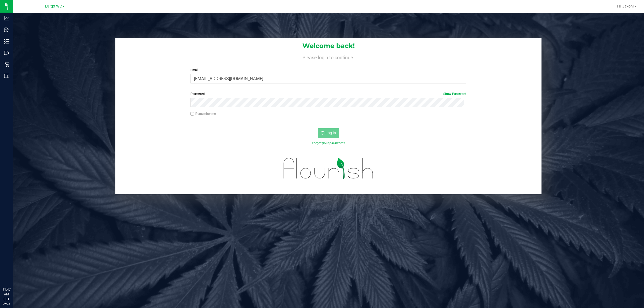  What do you see at coordinates (198, 94) in the screenshot?
I see `span: Password` at bounding box center [198, 94].